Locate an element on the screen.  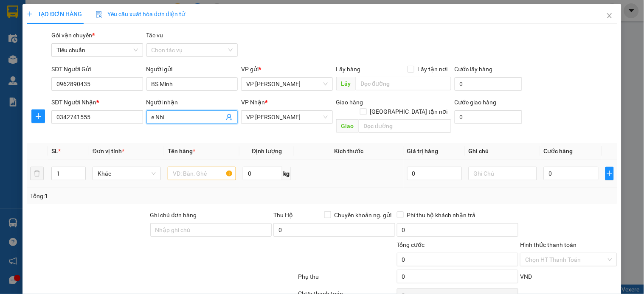
input: Ghi Chú is located at coordinates (503, 174).